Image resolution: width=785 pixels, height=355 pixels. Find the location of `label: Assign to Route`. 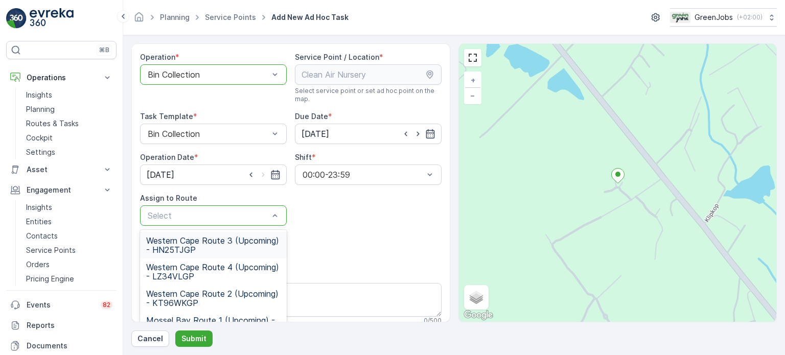

label: Assign to Route is located at coordinates (169, 198).